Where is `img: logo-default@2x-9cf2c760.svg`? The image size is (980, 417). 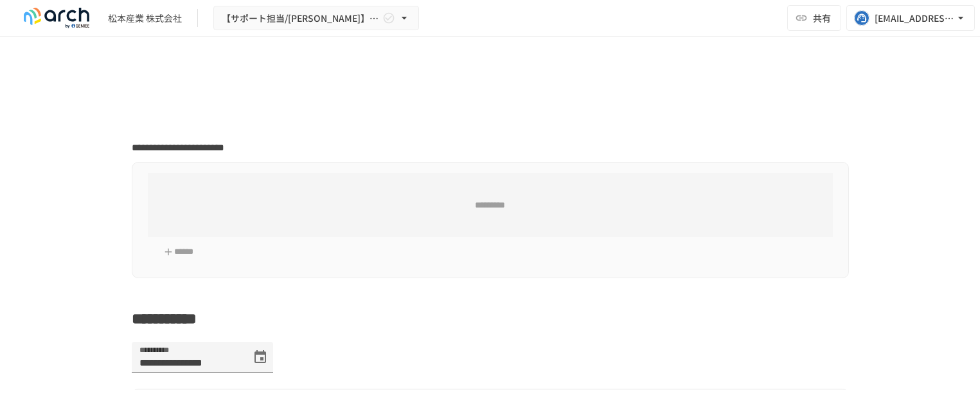
img: logo-default@2x-9cf2c760.svg is located at coordinates (57, 18).